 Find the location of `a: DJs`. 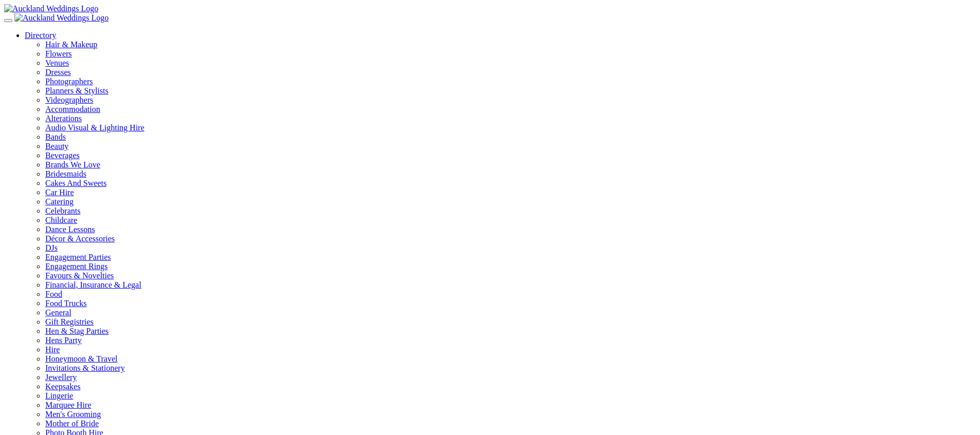

a: DJs is located at coordinates (51, 248).